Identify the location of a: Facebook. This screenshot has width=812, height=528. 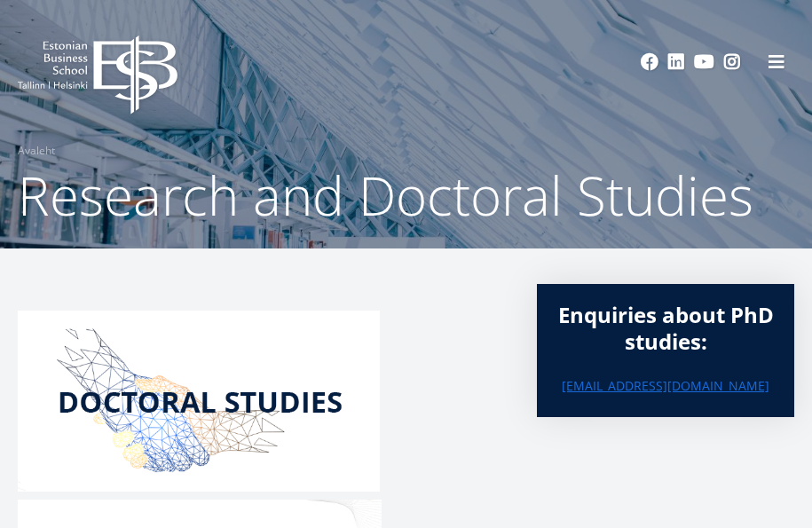
(650, 62).